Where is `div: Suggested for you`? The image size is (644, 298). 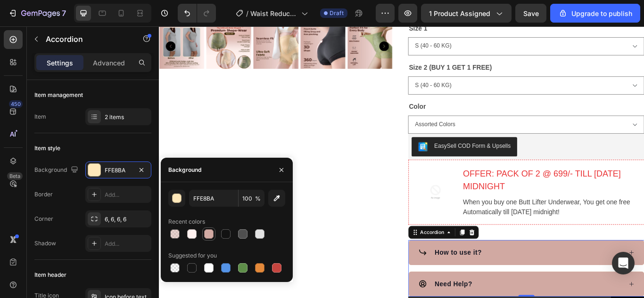
div: Suggested for you is located at coordinates (193, 256).